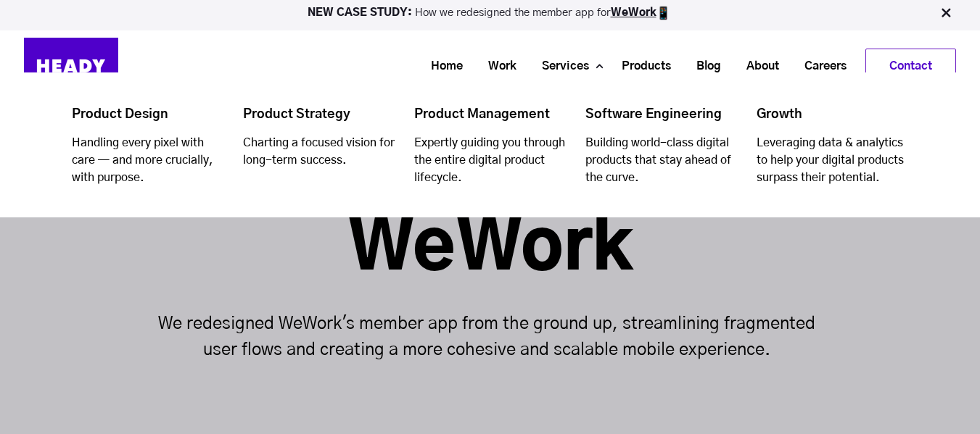  I want to click on a: About, so click(758, 66).